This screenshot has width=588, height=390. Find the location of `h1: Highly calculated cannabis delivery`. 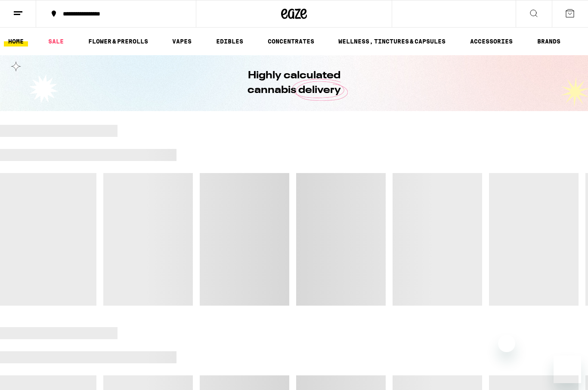

h1: Highly calculated cannabis delivery is located at coordinates (294, 83).